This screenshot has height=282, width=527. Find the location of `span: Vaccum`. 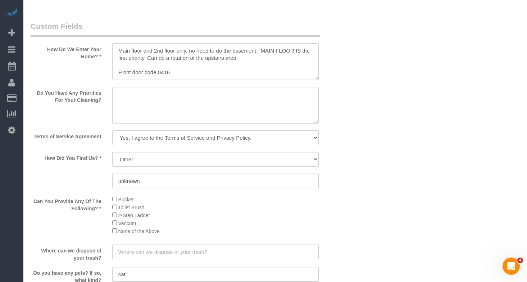

span: Vaccum is located at coordinates (127, 223).